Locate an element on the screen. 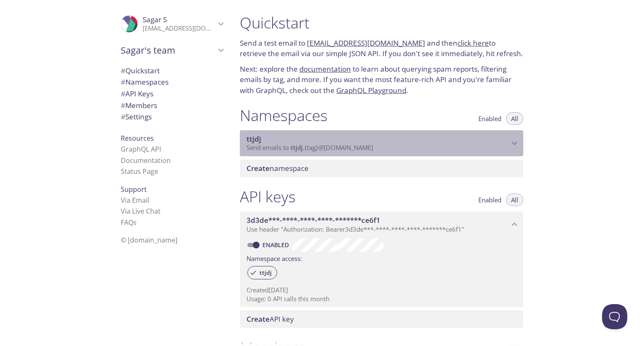  p: Next: explore the to learn about querying spam reports, filtering emails by tag, and more. If you... is located at coordinates (381, 79).